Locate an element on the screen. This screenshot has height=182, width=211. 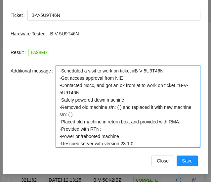
p: B-V-5U9T46N is located at coordinates (125, 34).